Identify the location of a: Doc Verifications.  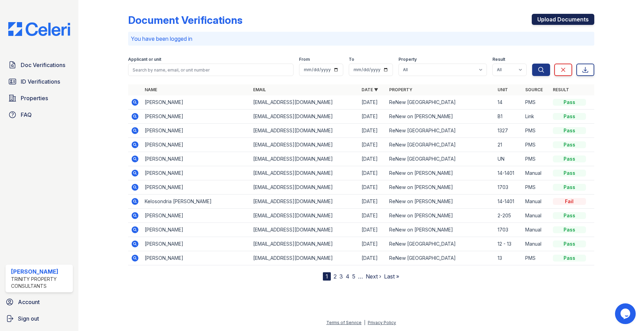
(39, 65).